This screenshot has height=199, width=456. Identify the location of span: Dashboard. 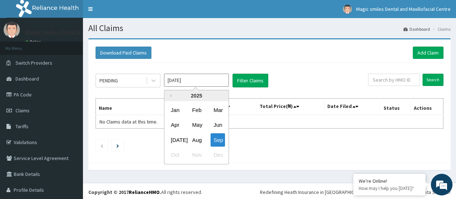
(27, 79).